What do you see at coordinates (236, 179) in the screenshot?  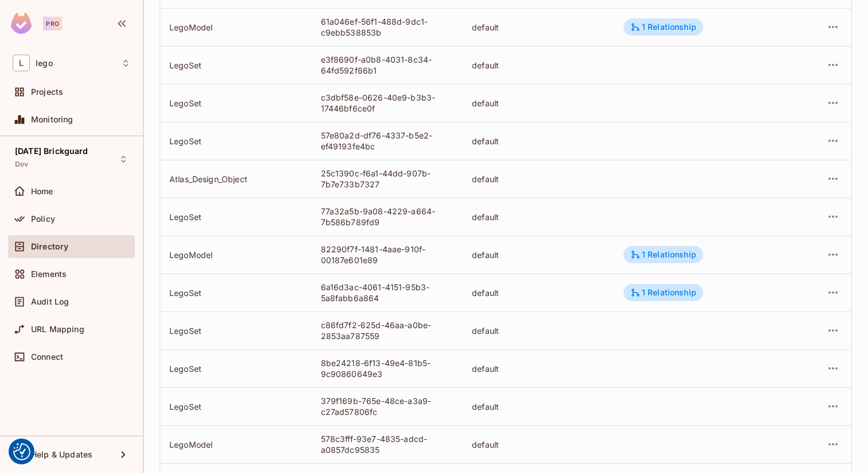 I see `div: Atlas_Design_Object` at bounding box center [236, 179].